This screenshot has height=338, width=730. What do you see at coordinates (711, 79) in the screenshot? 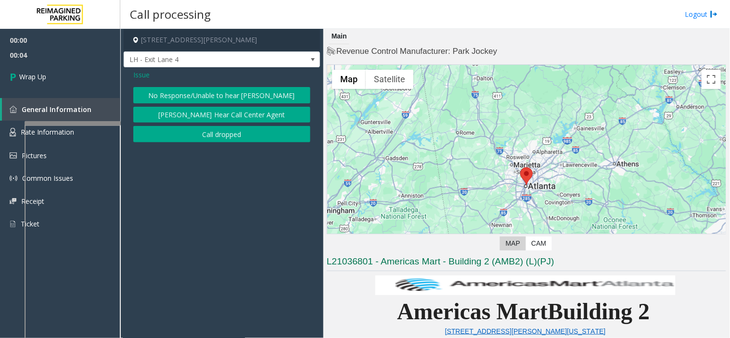
I see `button: Toggle fullscreen view` at bounding box center [711, 79].